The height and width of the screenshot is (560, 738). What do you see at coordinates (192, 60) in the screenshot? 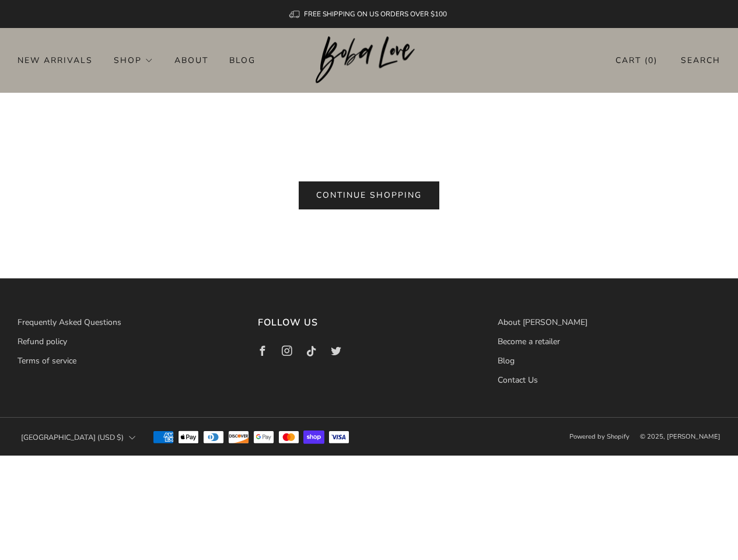
I see `a: About` at bounding box center [192, 60].